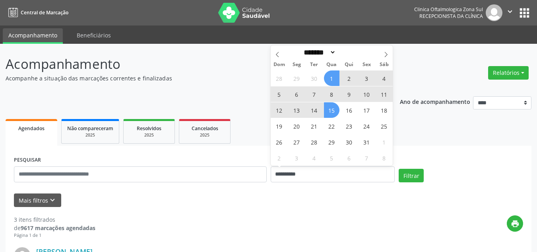 This screenshot has height=252, width=537. What do you see at coordinates (332, 94) in the screenshot?
I see `span: Outubro 8, 2025` at bounding box center [332, 94].